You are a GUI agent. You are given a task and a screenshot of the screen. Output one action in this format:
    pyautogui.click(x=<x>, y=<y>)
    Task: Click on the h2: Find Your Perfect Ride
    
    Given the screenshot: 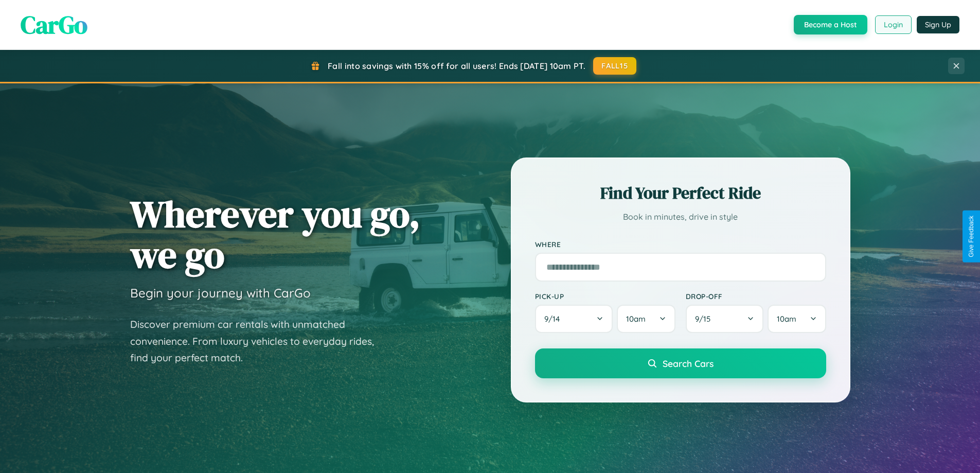 What is the action you would take?
    pyautogui.click(x=681, y=193)
    